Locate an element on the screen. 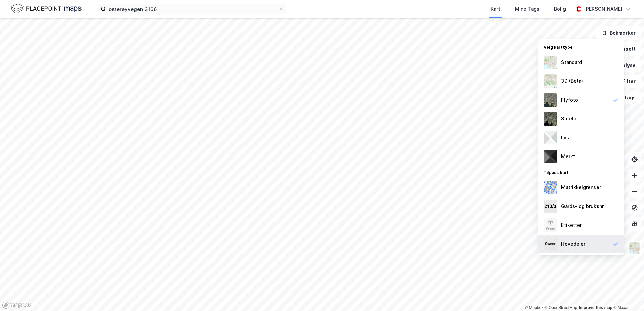  img: luj3wr1y2y3+OchiMxRmMxRlscgabnMEmZ7DJGWxyBpucwSZnsMkZbHIGm5zBJmewyRlscgabnMEmZ7DJGWxyBpucwSZnsMkZ... is located at coordinates (551, 138).